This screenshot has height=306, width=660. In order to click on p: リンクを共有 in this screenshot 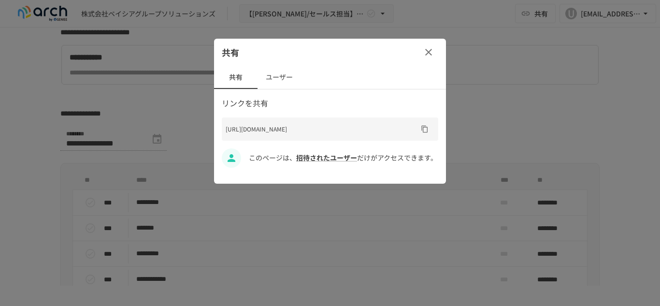, I will do `click(330, 103)`.